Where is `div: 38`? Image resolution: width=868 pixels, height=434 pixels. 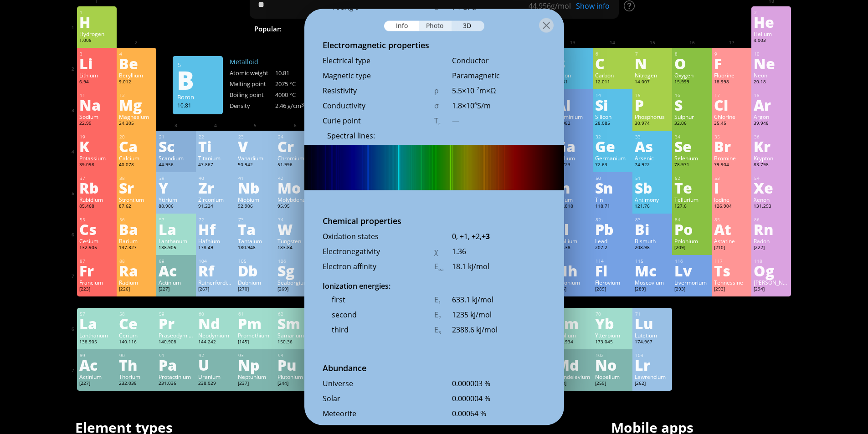 div: 38 is located at coordinates (136, 179).